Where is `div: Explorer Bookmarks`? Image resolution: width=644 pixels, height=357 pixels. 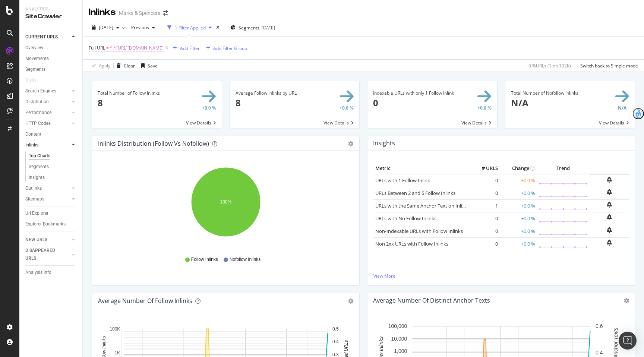 div: Explorer Bookmarks is located at coordinates (46, 224).